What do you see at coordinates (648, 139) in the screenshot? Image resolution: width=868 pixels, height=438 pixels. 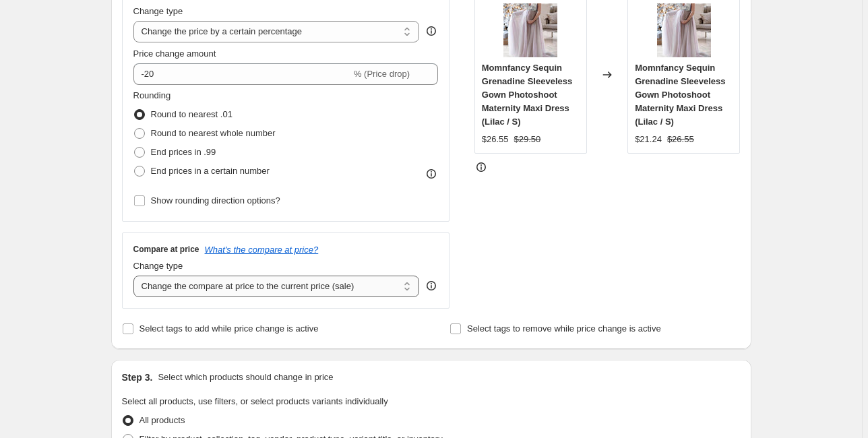 I see `div: $21.24` at bounding box center [648, 139].